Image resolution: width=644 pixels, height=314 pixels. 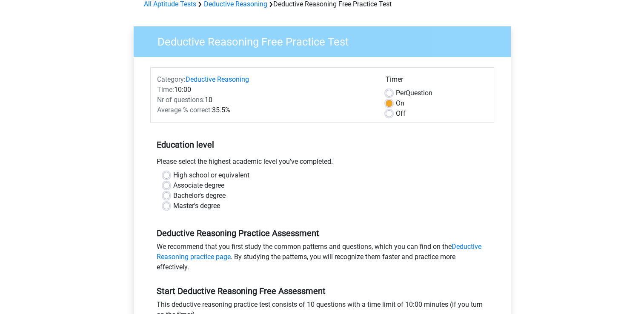 I want to click on span: Average % correct:, so click(x=184, y=110).